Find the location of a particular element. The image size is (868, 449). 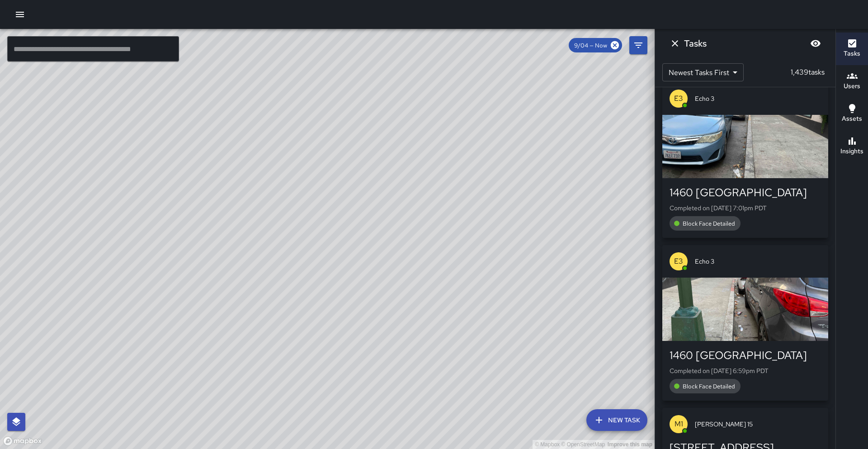

button: Insights is located at coordinates (852, 146).